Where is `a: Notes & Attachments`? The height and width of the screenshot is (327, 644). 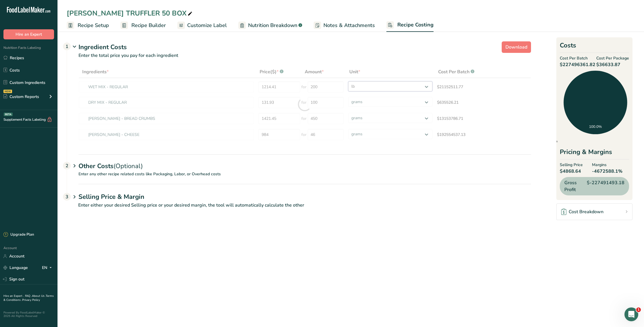
a: Notes & Attachments is located at coordinates (344, 26).